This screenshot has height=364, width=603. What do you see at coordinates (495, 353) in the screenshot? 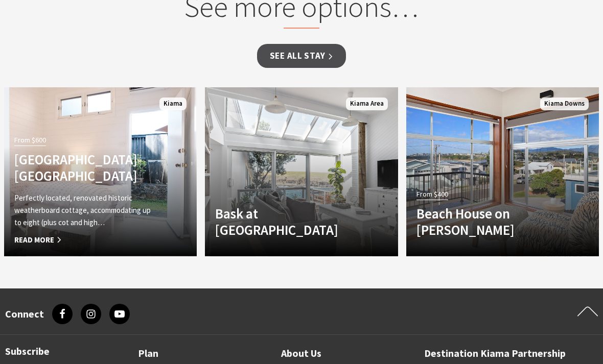
I see `a: Destination Kiama Partnership` at bounding box center [495, 353].